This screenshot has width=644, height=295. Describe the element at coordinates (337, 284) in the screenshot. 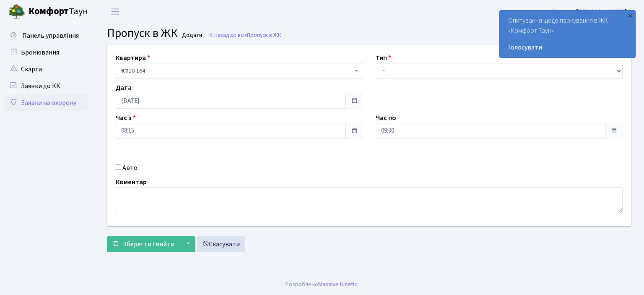

I see `a: Massive Kinetic` at that location.